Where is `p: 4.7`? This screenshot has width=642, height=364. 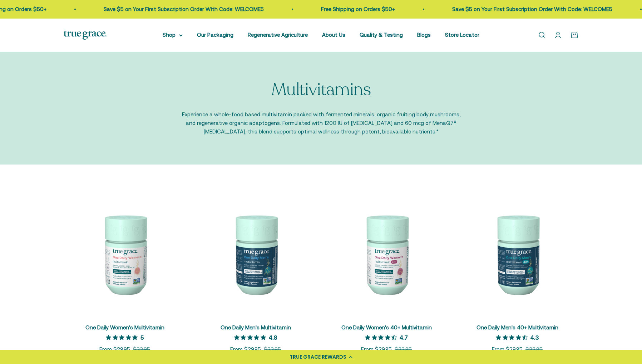 p: 4.7 is located at coordinates (403, 338).